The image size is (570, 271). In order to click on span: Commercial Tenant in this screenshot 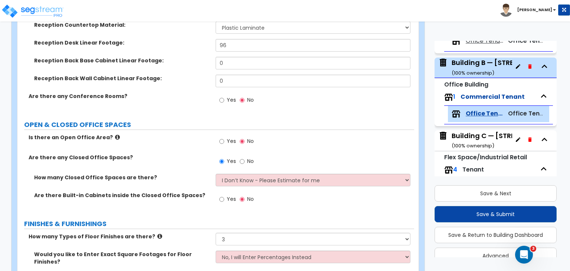, I will do `click(492, 96)`.